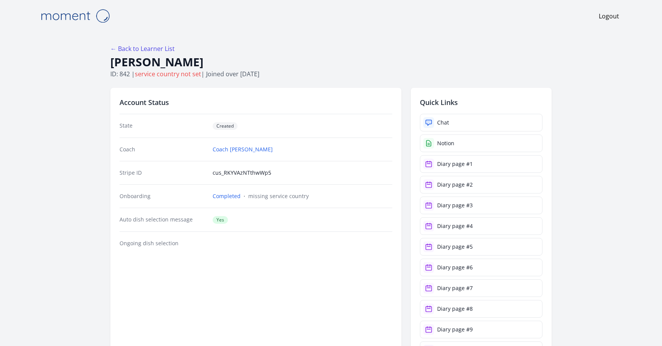 This screenshot has height=346, width=662. Describe the element at coordinates (481, 123) in the screenshot. I see `a: Chat` at that location.